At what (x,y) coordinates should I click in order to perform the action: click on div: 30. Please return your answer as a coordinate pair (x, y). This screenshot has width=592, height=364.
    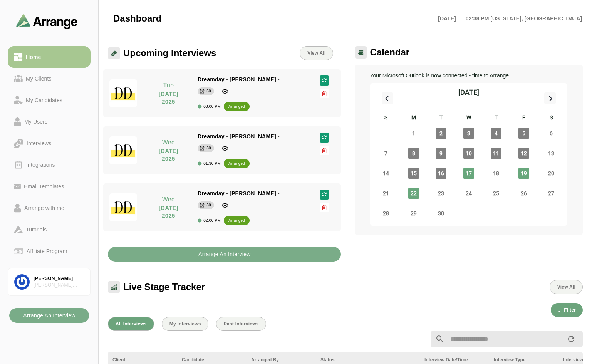
    Looking at the image, I should click on (209, 148).